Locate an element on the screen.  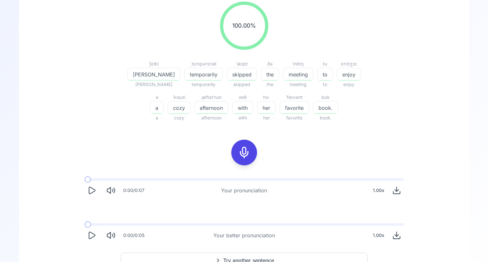
div: ˈfeɪvərɪt is located at coordinates (294, 97).